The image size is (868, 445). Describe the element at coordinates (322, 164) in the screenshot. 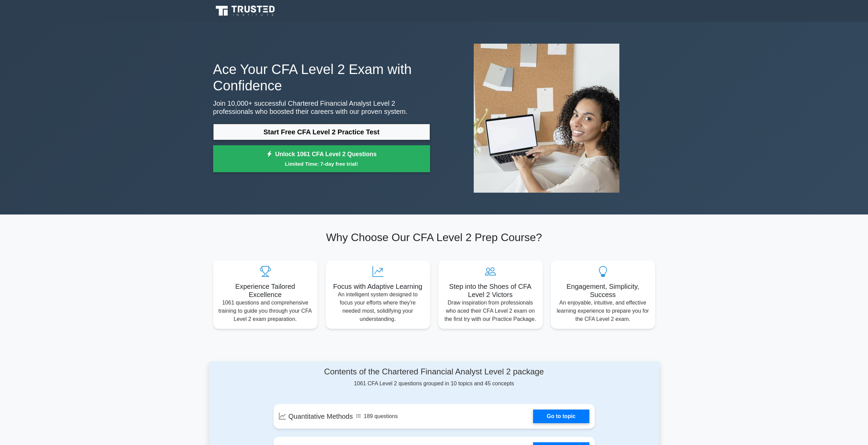

I see `small: Limited Time: 7-day free trial!` at that location.